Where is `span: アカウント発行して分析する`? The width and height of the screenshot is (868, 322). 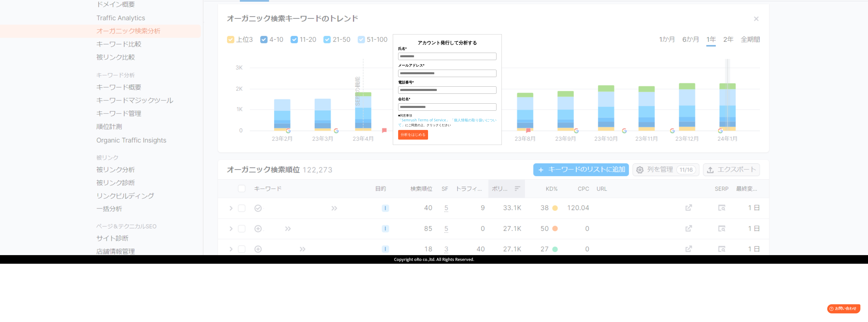 span: アカウント発行して分析する is located at coordinates (447, 42).